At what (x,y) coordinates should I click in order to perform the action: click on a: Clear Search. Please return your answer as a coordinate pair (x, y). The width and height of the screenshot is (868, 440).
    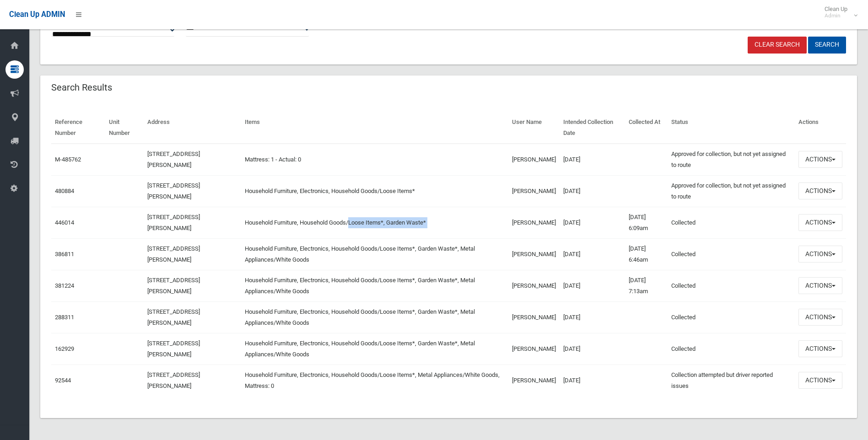
    Looking at the image, I should click on (777, 45).